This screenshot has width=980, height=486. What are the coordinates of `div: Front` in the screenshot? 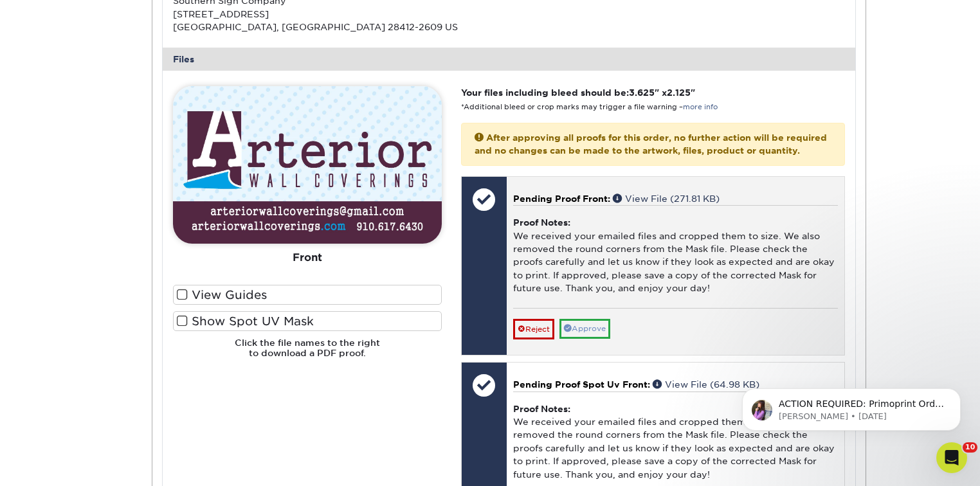 It's located at (307, 258).